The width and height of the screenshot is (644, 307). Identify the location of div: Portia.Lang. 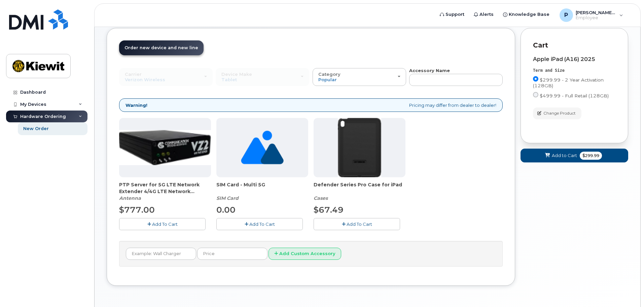
(591, 15).